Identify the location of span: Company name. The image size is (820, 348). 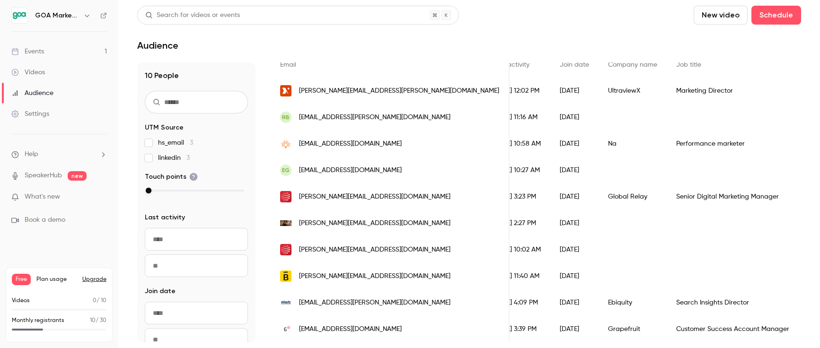
(633, 65).